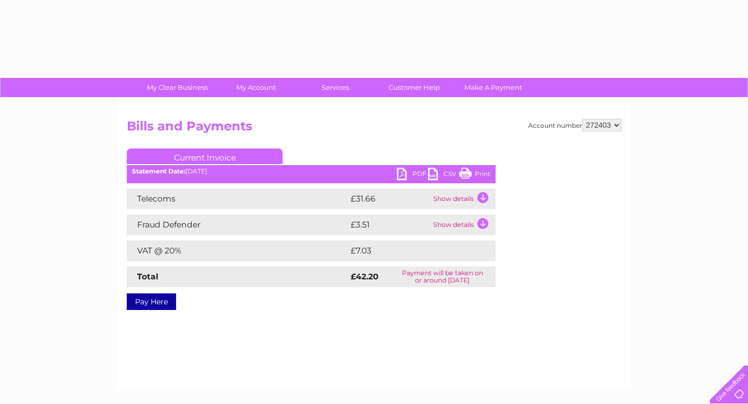 The image size is (748, 404). I want to click on td: £7.03, so click(409, 251).